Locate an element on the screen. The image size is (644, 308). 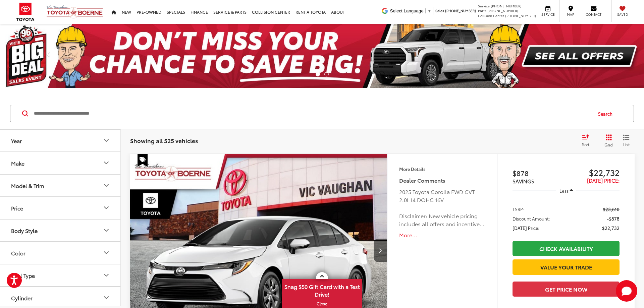
input: Search by Make, Model, or Keyword is located at coordinates (312, 114).